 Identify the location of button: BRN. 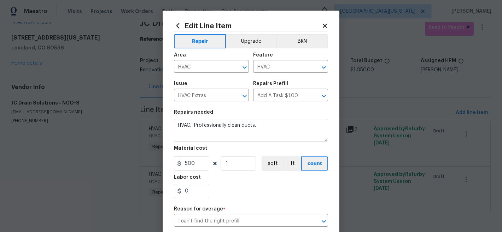
(302, 41).